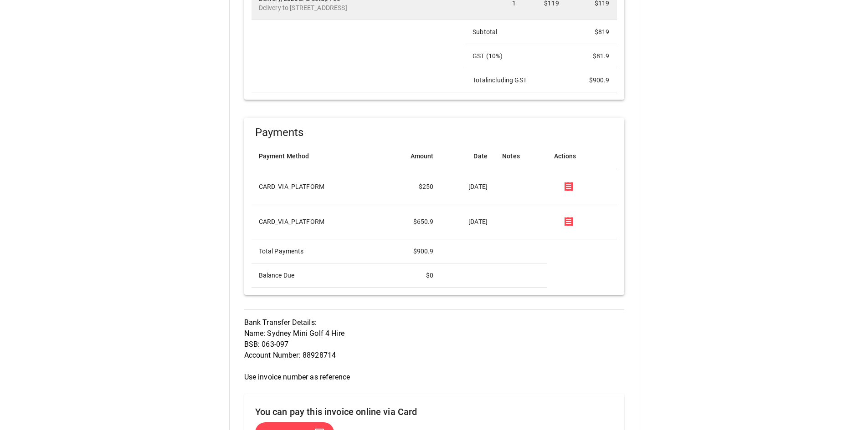  Describe the element at coordinates (315, 156) in the screenshot. I see `th: Payment Method` at that location.